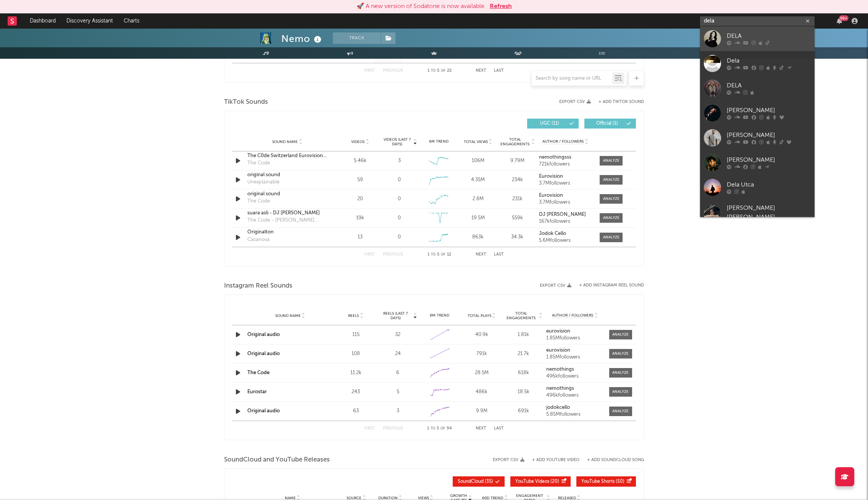 This screenshot has width=868, height=500. What do you see at coordinates (356, 372) in the screenshot?
I see `div: 11.2k` at bounding box center [356, 372].